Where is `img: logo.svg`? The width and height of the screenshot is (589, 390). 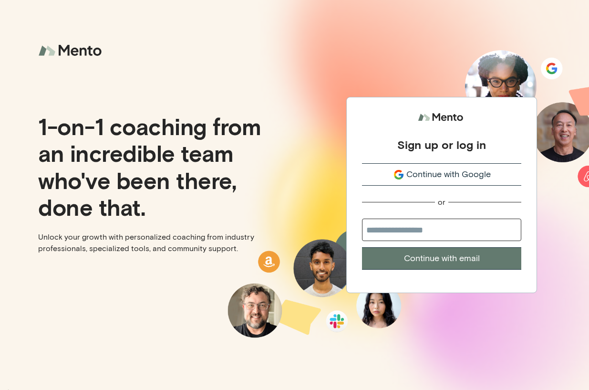
img: logo.svg is located at coordinates (442, 117).